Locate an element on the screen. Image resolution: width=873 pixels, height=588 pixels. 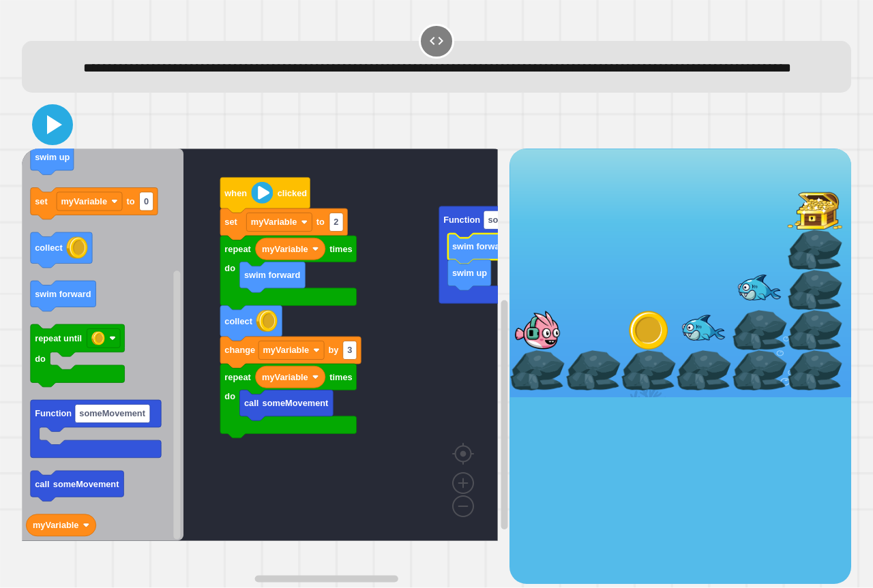
text: clicked is located at coordinates (292, 193).